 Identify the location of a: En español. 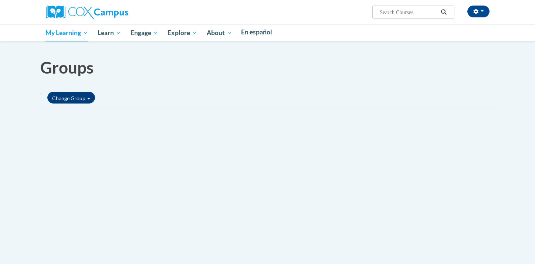
(257, 32).